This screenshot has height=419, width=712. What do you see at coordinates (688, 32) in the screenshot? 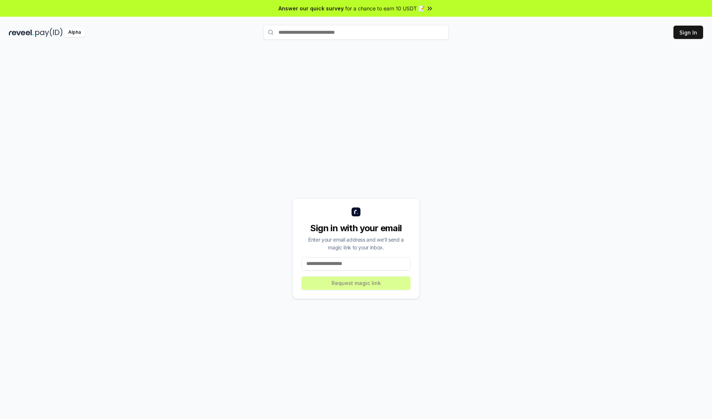
I see `button: Sign In` at bounding box center [688, 32].